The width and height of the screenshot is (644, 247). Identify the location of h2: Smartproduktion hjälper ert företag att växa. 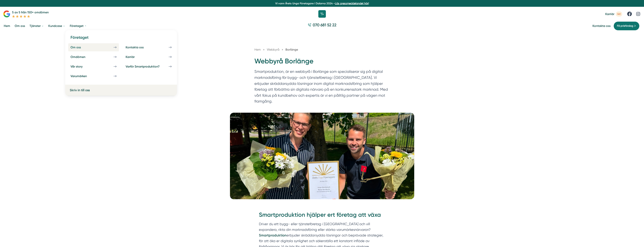
(322, 216).